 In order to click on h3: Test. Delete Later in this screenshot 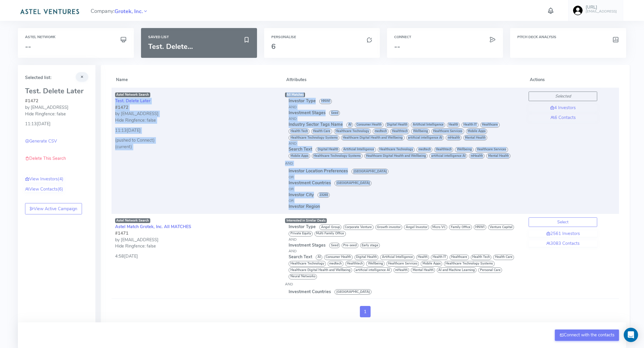, I will do `click(57, 91)`.